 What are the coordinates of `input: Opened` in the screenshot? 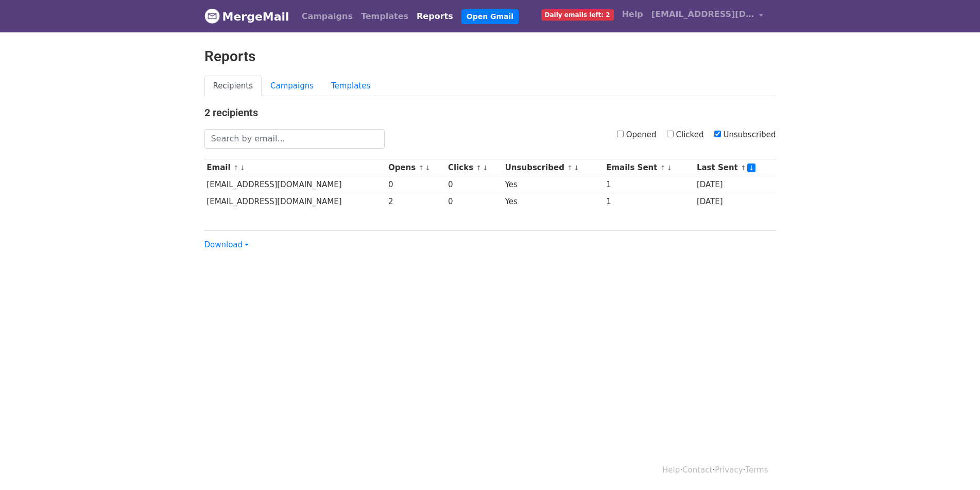 It's located at (620, 134).